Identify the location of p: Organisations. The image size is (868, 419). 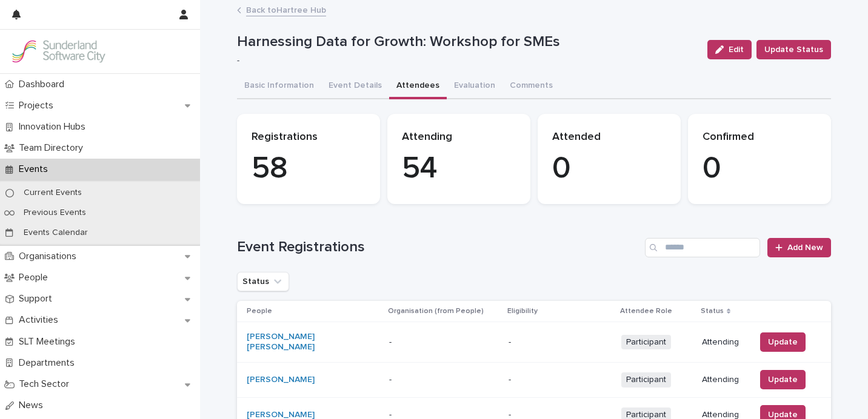
(50, 256).